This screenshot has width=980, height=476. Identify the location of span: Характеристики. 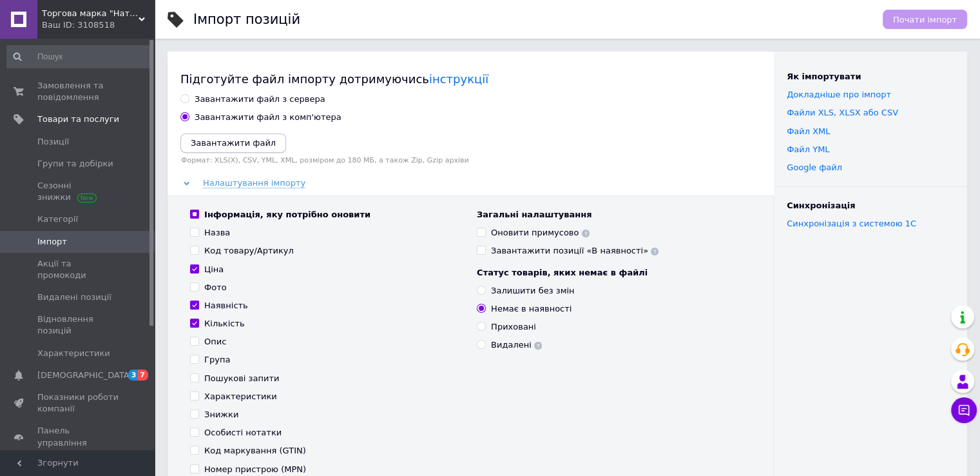
(73, 354).